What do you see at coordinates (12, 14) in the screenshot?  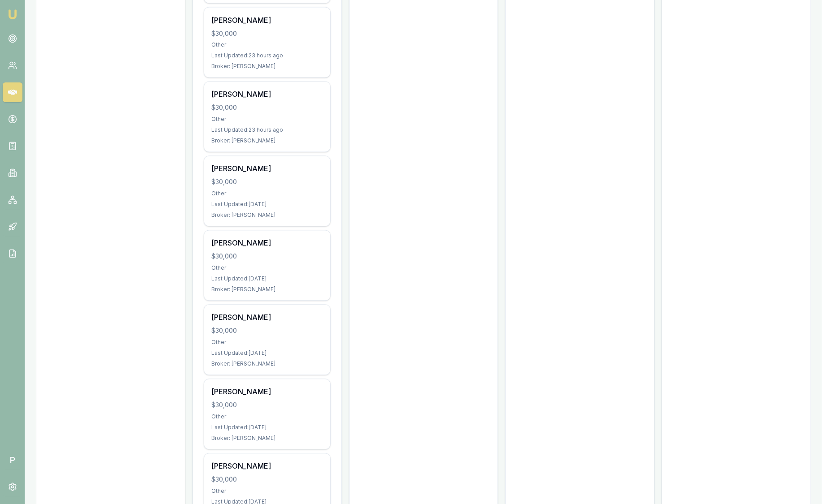 I see `img: emu-icon-u.png` at bounding box center [12, 14].